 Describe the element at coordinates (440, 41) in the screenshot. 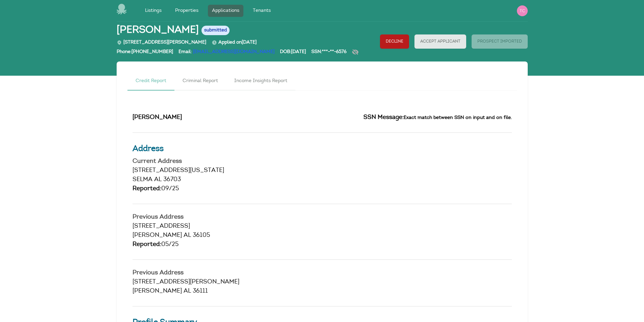

I see `button: Accept Applicant` at that location.